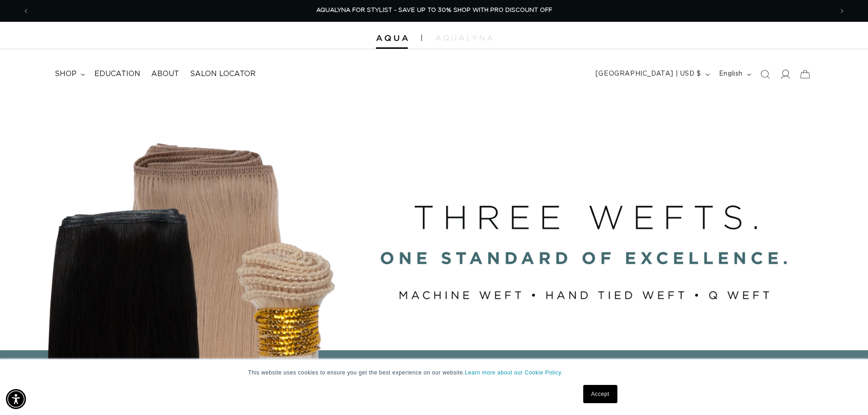  I want to click on summary: shop, so click(69, 74).